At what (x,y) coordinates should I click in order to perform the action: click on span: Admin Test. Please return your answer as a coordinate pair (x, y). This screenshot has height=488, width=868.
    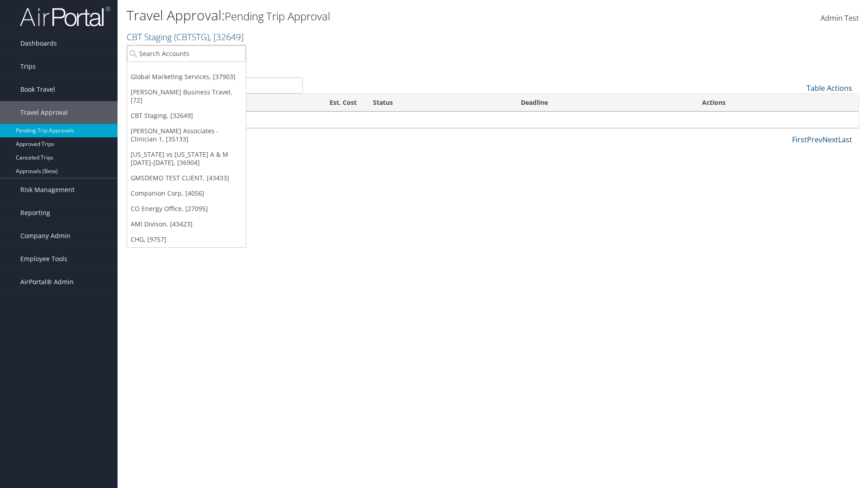
    Looking at the image, I should click on (840, 18).